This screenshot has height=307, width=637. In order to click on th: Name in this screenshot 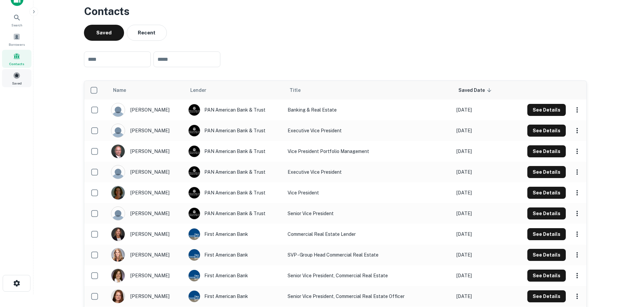, I will do `click(146, 90)`.